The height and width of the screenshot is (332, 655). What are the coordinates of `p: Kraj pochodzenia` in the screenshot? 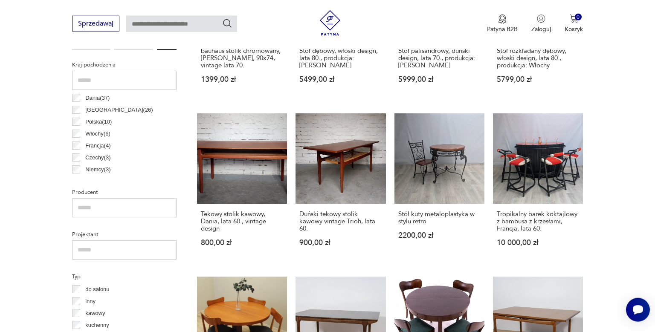 It's located at (124, 65).